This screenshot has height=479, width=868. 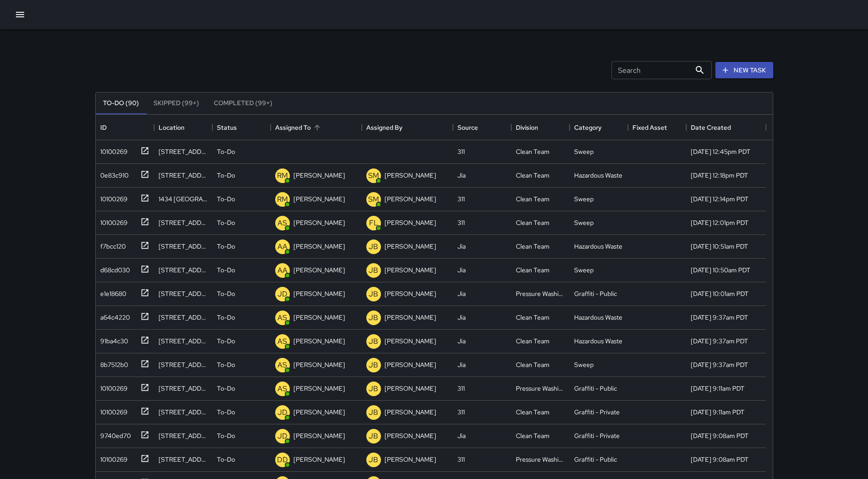 What do you see at coordinates (745, 70) in the screenshot?
I see `button: New Task` at bounding box center [745, 70].